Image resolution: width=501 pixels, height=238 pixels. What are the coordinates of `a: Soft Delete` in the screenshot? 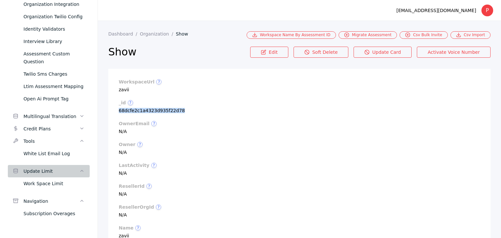 It's located at (321, 52).